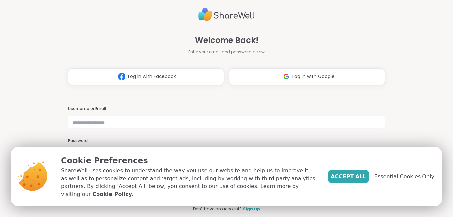 The width and height of the screenshot is (453, 217). Describe the element at coordinates (349, 177) in the screenshot. I see `button: Accept All` at that location.